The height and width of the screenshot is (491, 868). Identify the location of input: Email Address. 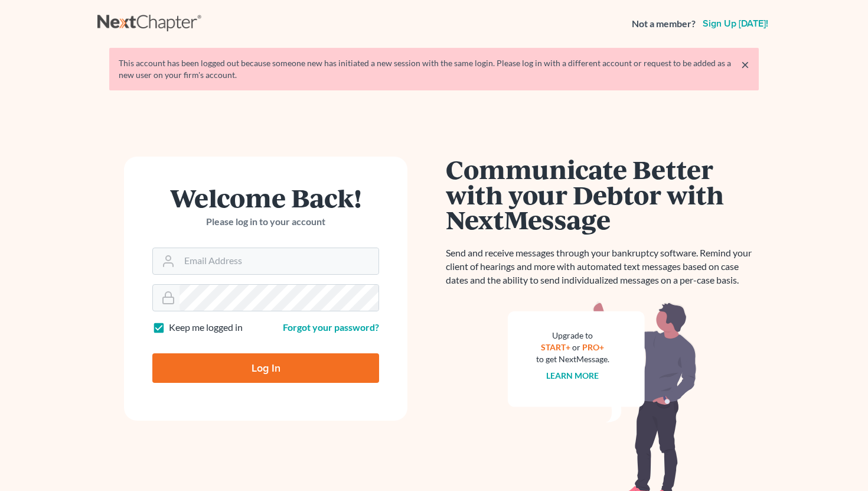
(279, 262).